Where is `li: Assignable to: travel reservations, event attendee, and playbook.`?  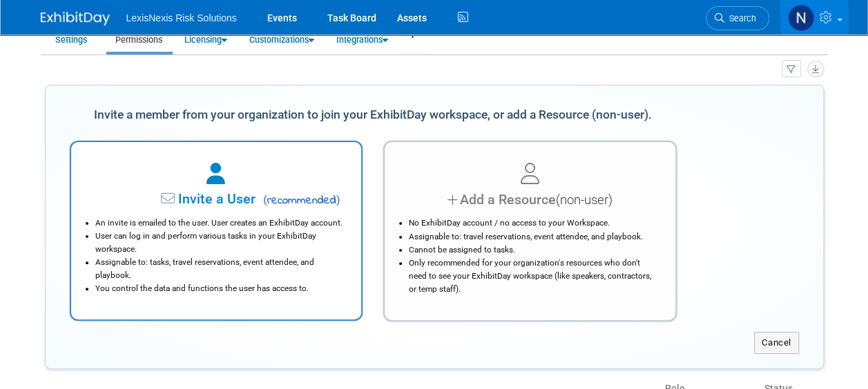
li: Assignable to: travel reservations, event attendee, and playbook. is located at coordinates (533, 237).